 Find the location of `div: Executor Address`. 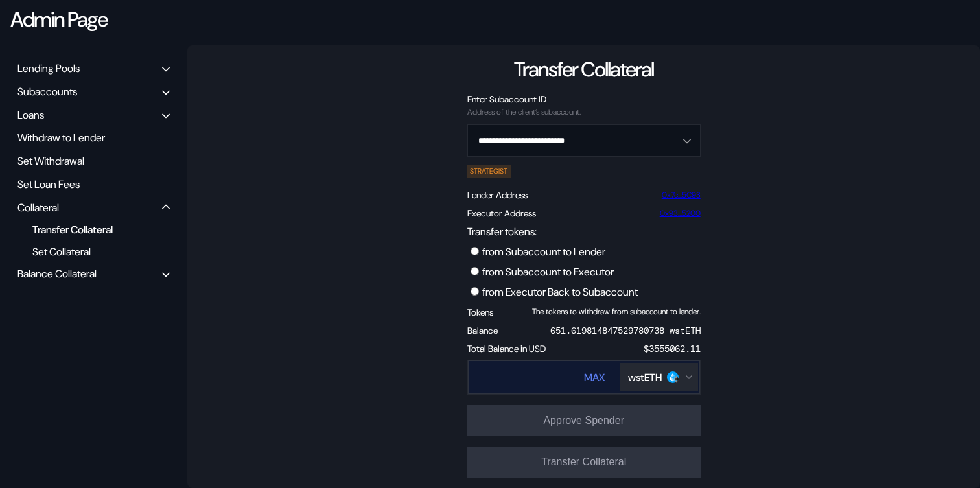

div: Executor Address is located at coordinates (502, 213).